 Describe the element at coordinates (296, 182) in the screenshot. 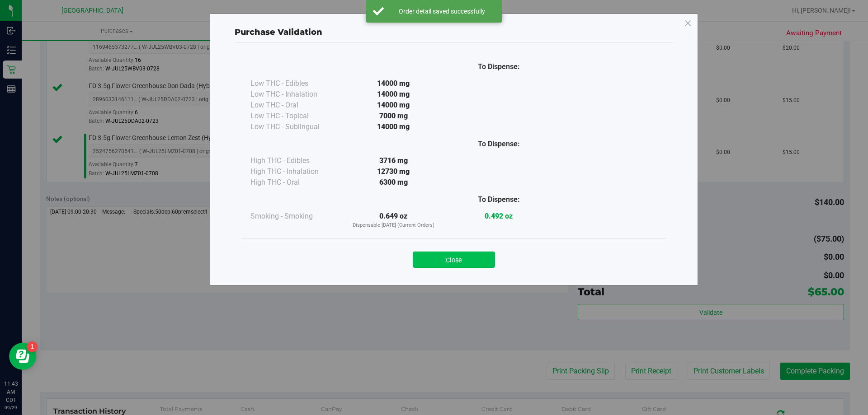

I see `div: High THC - Oral` at that location.